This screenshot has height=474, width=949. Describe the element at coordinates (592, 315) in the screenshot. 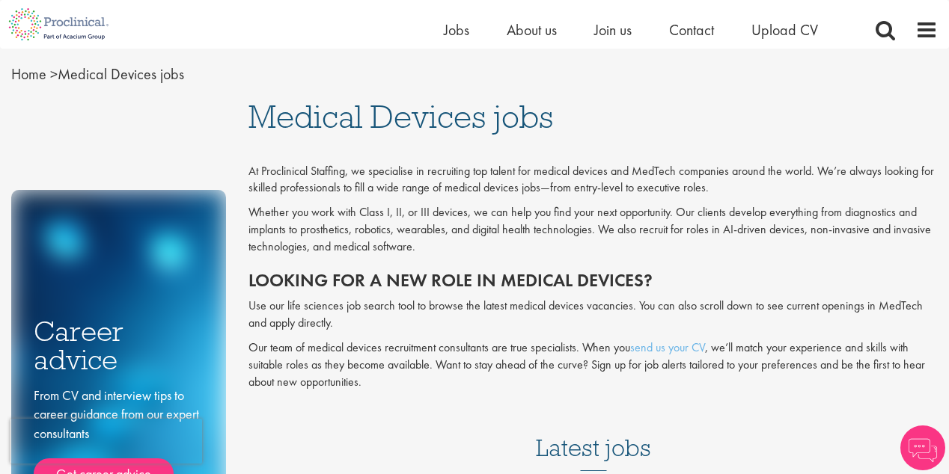

I see `p: Use our life sciences job search tool to browse the latest medical devices vacancies. You can als...` at that location.